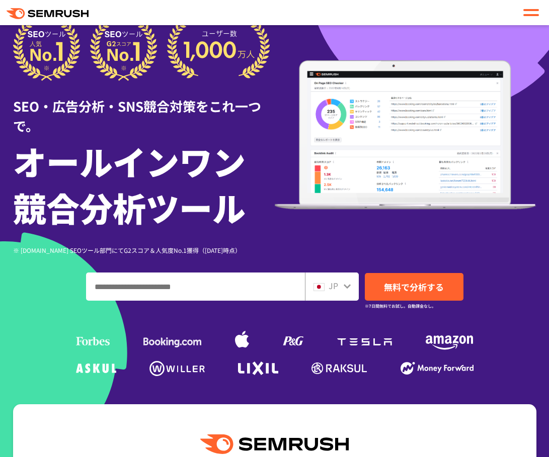 This screenshot has width=549, height=457. What do you see at coordinates (400, 306) in the screenshot?
I see `small: ※7日間無料でお試し。自動課金なし。` at bounding box center [400, 306].